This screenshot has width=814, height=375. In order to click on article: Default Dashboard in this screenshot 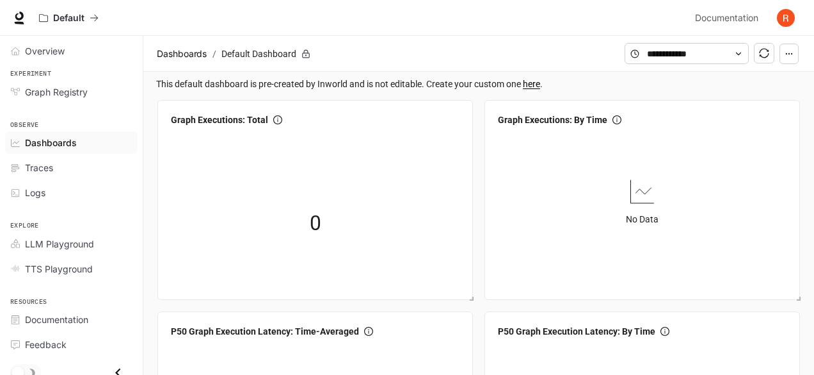, I will do `click(259, 54)`.